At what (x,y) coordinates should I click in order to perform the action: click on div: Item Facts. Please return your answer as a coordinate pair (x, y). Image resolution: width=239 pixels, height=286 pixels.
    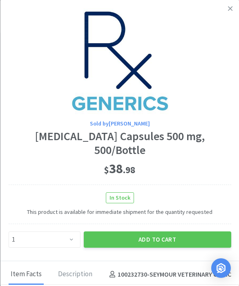
    Looking at the image, I should click on (26, 275).